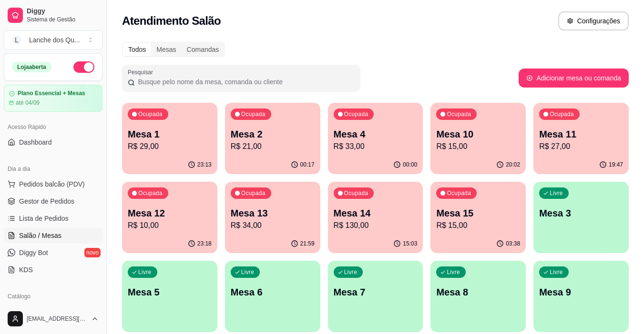 The width and height of the screenshot is (644, 334). I want to click on p: 00:00, so click(410, 165).